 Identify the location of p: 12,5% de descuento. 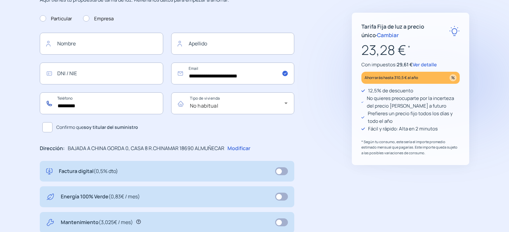
(390, 91).